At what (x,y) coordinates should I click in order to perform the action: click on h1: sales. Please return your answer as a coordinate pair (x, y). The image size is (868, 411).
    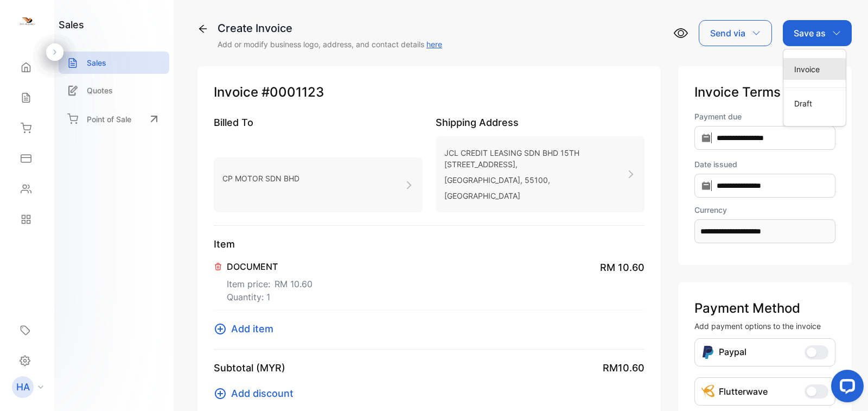
    Looking at the image, I should click on (71, 24).